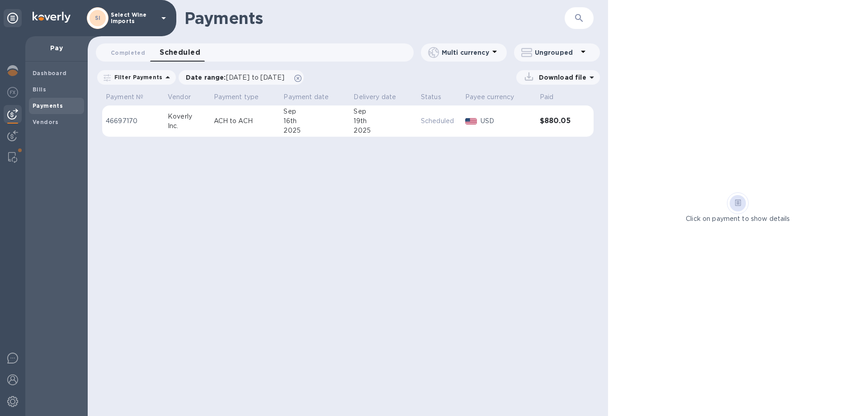 The height and width of the screenshot is (416, 868). What do you see at coordinates (306, 96) in the screenshot?
I see `p: Payment date` at bounding box center [306, 96].